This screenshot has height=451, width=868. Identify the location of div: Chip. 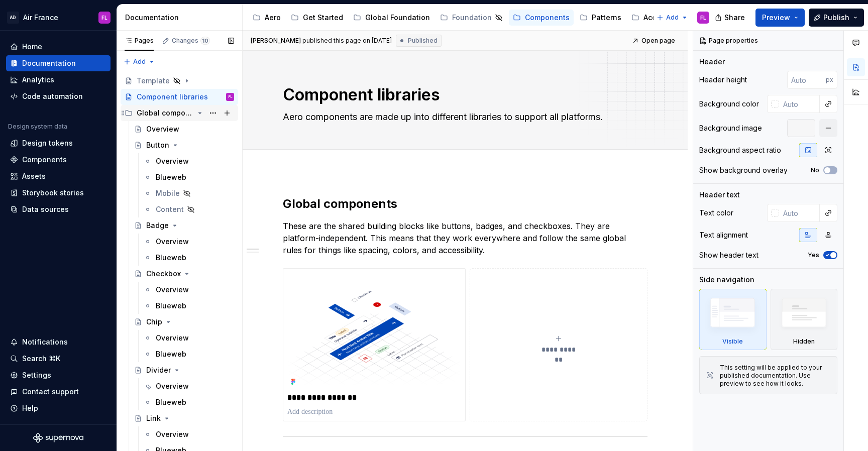
(155, 322).